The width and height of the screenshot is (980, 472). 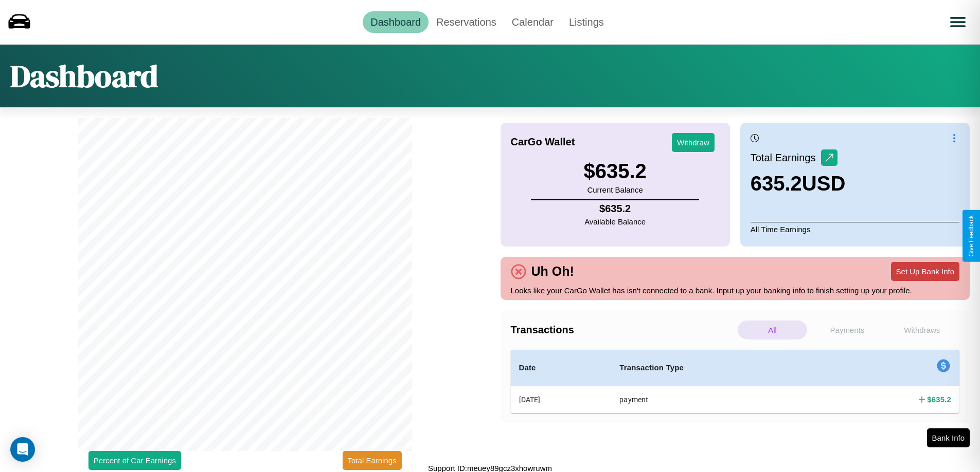 What do you see at coordinates (614, 171) in the screenshot?
I see `h3: $ 635.2` at bounding box center [614, 171].